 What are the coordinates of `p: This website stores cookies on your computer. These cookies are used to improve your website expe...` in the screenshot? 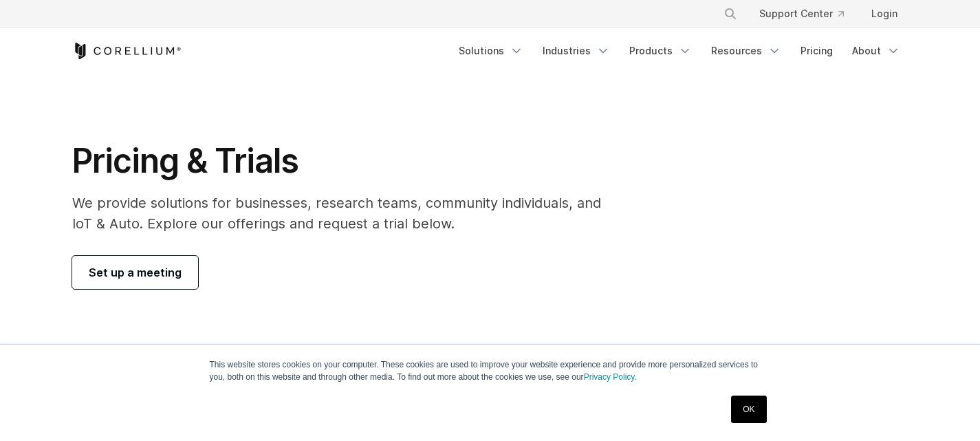 It's located at (490, 371).